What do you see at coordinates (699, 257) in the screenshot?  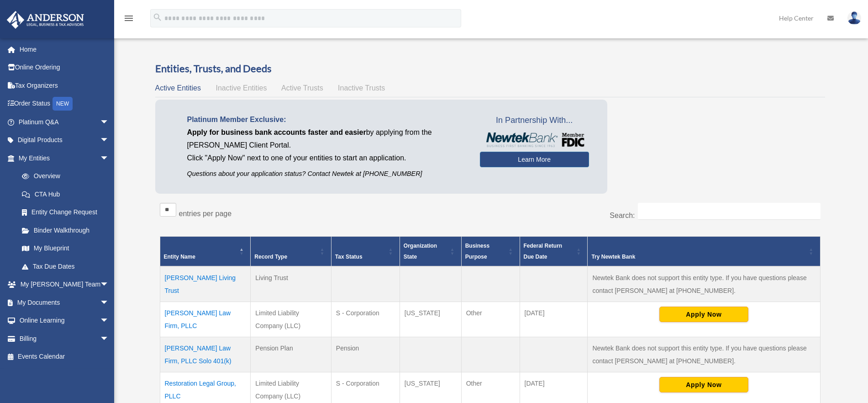 I see `span: Try Newtek Bank` at bounding box center [699, 257].